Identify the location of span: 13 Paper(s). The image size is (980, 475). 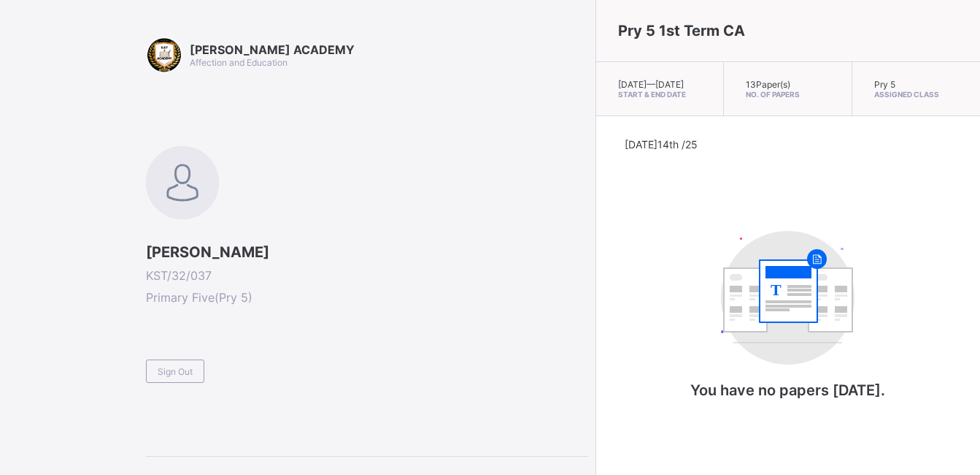
(768, 84).